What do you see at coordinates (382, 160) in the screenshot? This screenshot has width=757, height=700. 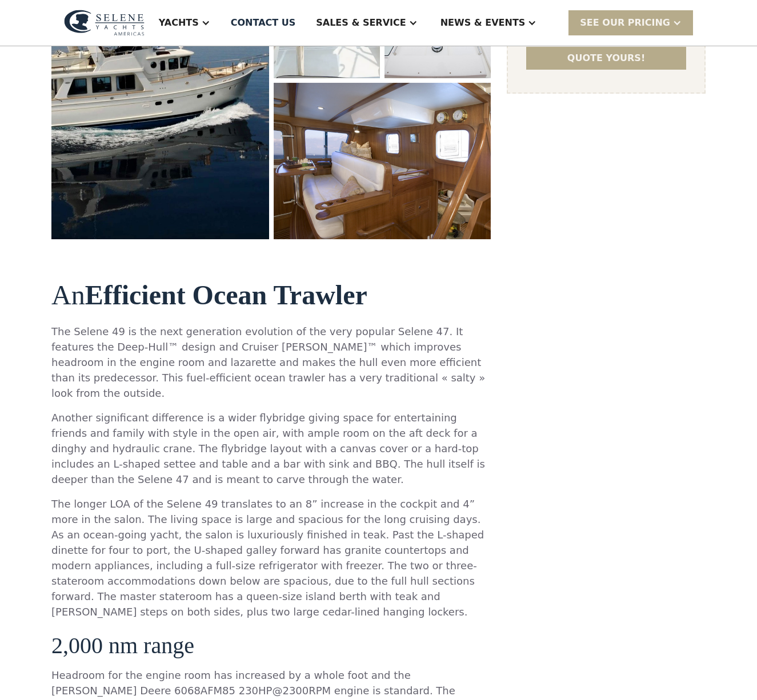 I see `img: 50 foot motor yacht` at bounding box center [382, 160].